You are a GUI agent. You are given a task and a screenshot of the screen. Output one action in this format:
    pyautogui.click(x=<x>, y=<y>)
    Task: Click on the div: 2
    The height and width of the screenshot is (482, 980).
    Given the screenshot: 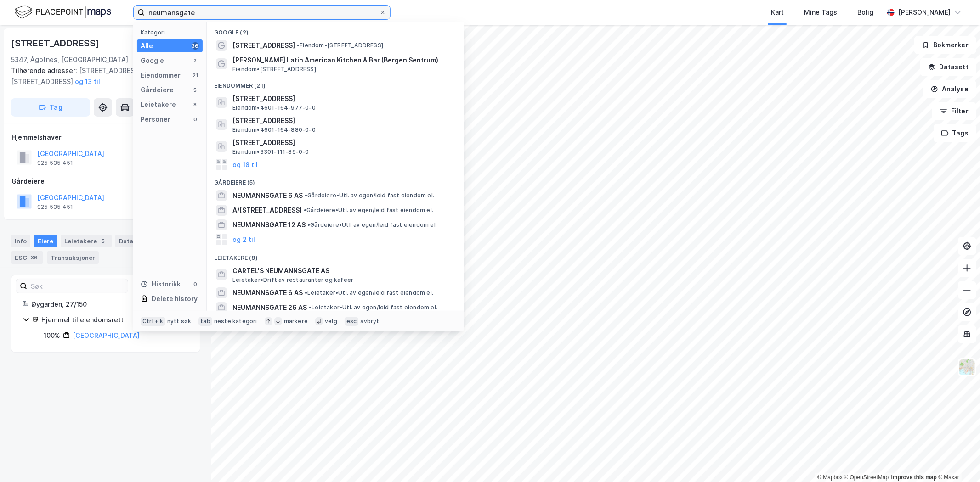 What is the action you would take?
    pyautogui.click(x=195, y=61)
    